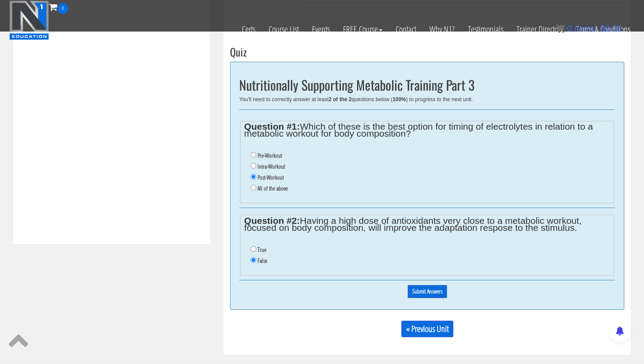 This screenshot has height=364, width=644. What do you see at coordinates (272, 126) in the screenshot?
I see `strong: Question #1:` at bounding box center [272, 126].